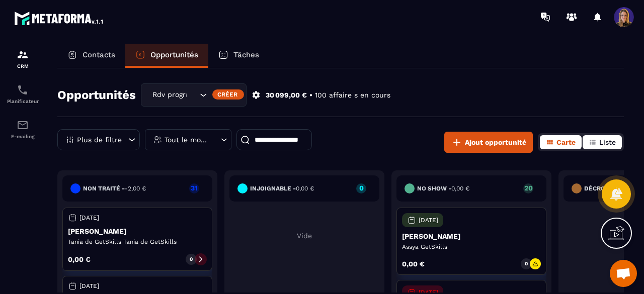  I want to click on h6: Décroché -, so click(612, 189).